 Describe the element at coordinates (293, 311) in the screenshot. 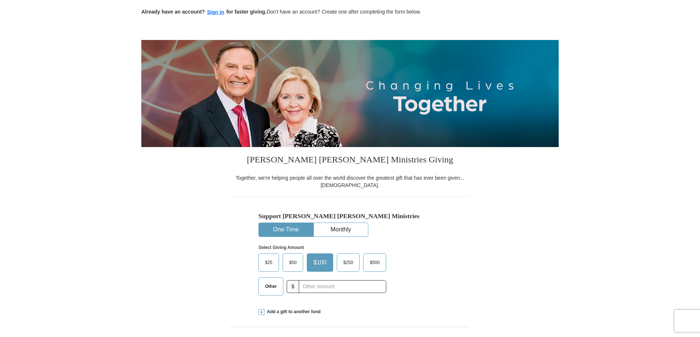

I see `span: Add a gift to another fund` at that location.